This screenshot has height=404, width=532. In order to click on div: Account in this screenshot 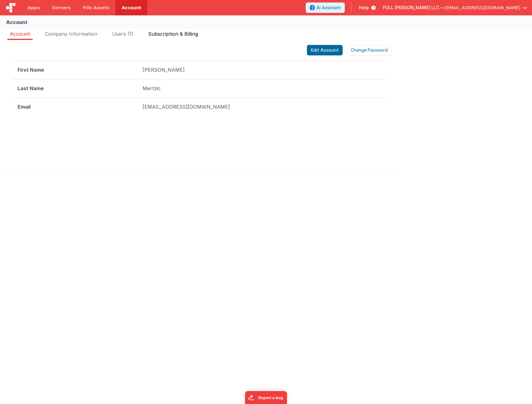, I will do `click(17, 22)`.